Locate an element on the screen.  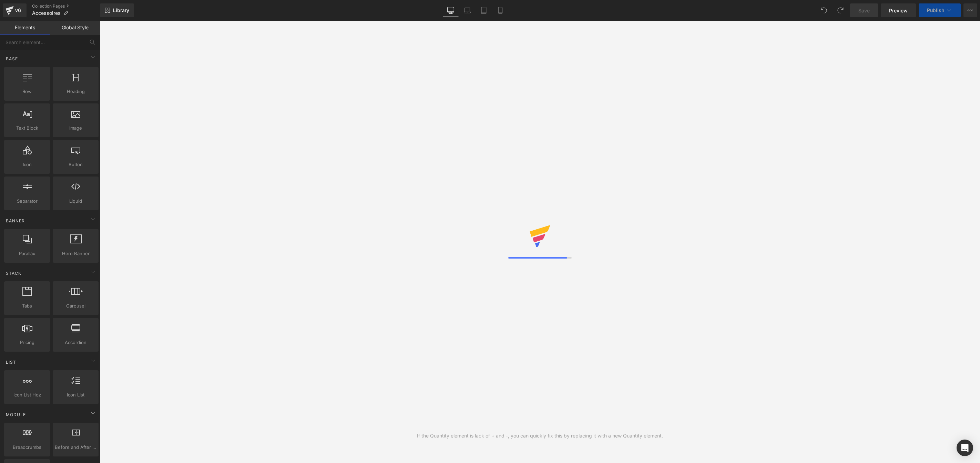
span: Row is located at coordinates (26, 91).